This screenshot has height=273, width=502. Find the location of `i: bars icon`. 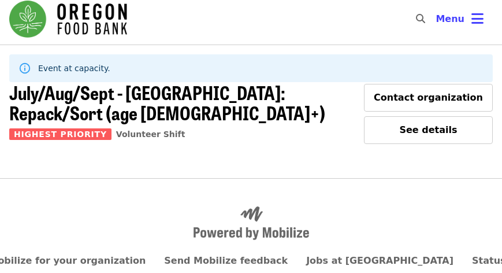

i: bars icon is located at coordinates (478, 19).